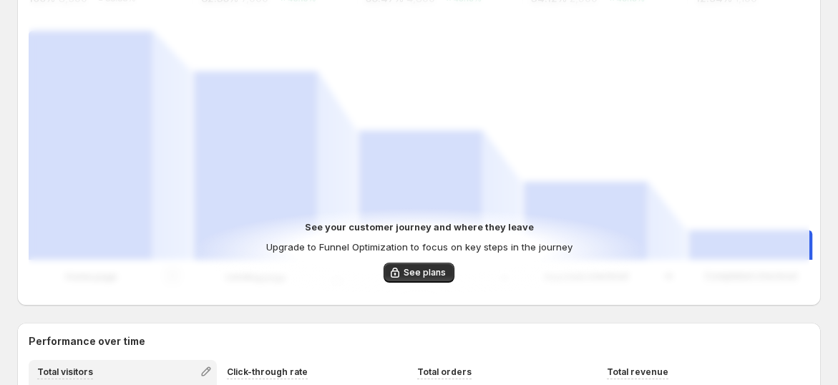  What do you see at coordinates (419, 227) in the screenshot?
I see `p: See your customer journey and where they leave` at bounding box center [419, 227].